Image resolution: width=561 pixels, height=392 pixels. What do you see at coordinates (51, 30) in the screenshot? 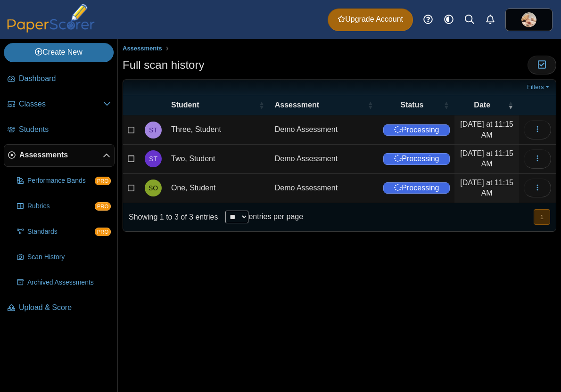
I see `a: PaperScorer` at bounding box center [51, 30].